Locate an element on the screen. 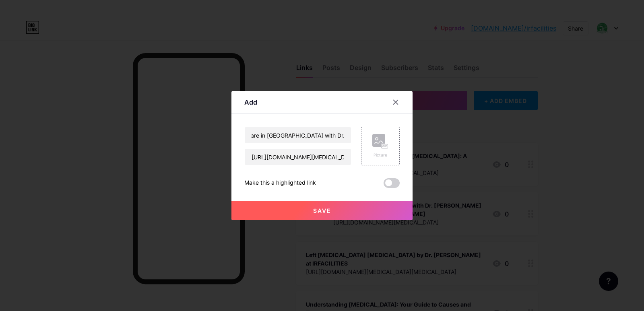 The image size is (644, 311). div: Picture is located at coordinates (380, 155).